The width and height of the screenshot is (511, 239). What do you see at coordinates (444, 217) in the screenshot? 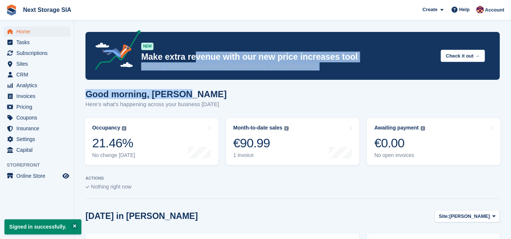
I see `span: Site:` at bounding box center [444, 217].